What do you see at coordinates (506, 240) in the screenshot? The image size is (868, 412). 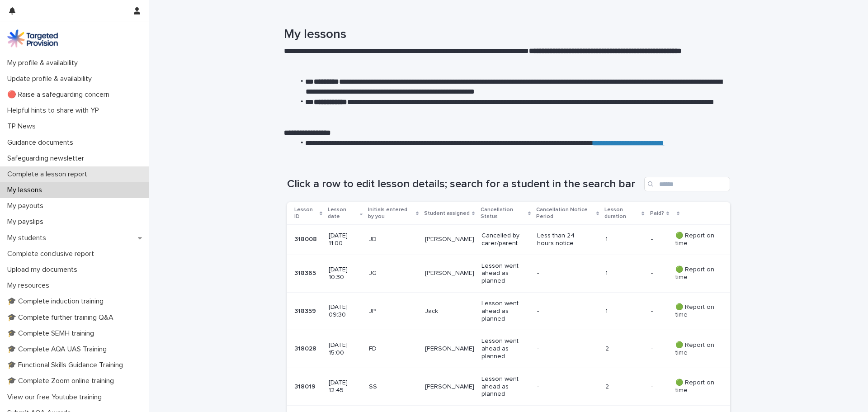 I see `p: Cancelled by carer/parent` at bounding box center [506, 240].